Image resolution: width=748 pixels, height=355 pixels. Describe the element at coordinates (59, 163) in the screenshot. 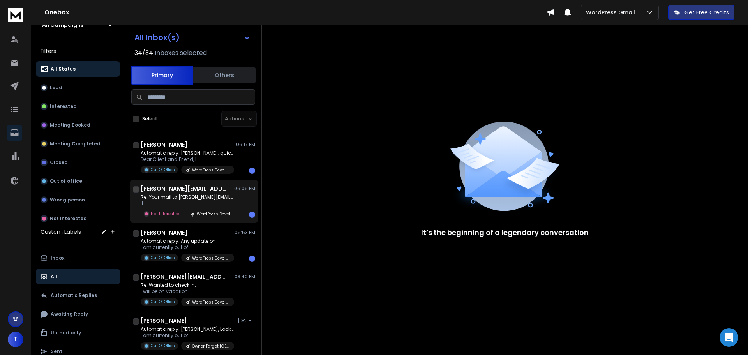

I see `p: Closed` at that location.